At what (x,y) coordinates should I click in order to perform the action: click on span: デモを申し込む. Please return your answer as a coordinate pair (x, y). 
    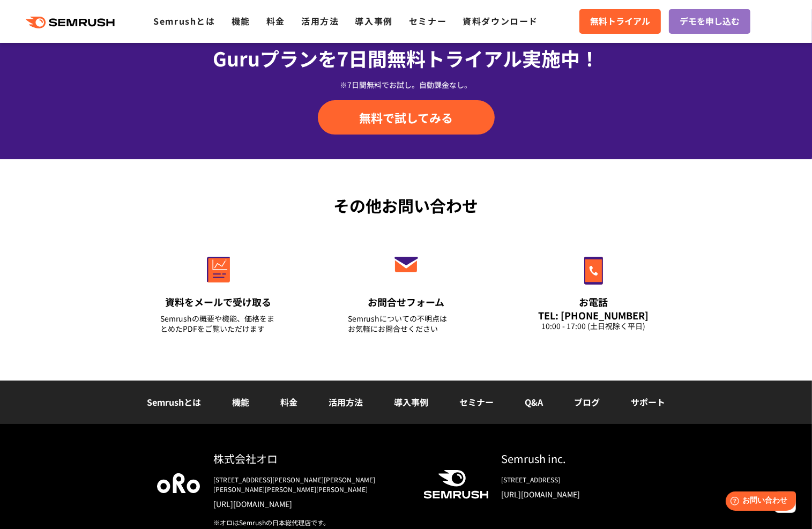
    Looking at the image, I should click on (710, 21).